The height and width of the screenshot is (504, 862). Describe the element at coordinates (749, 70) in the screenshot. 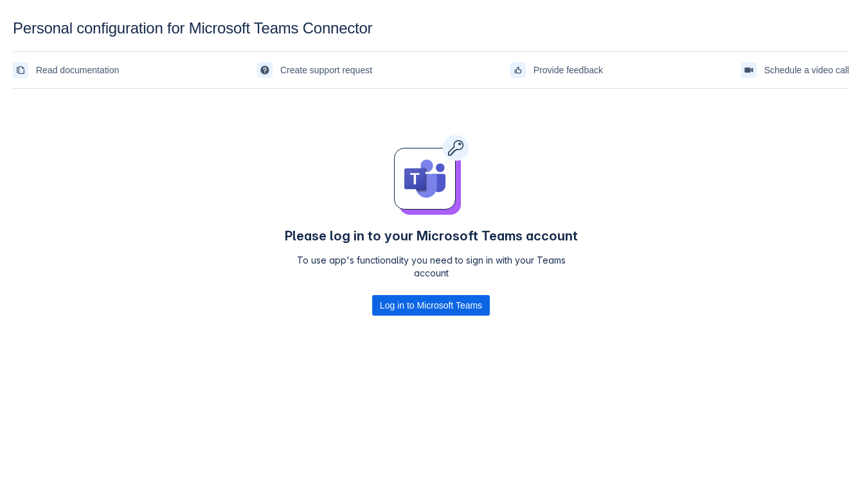

I see `span: videoCall` at that location.